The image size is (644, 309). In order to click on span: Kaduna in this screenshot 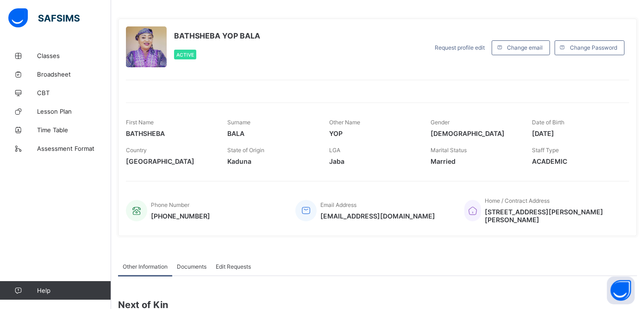, I will do `click(271, 161)`.